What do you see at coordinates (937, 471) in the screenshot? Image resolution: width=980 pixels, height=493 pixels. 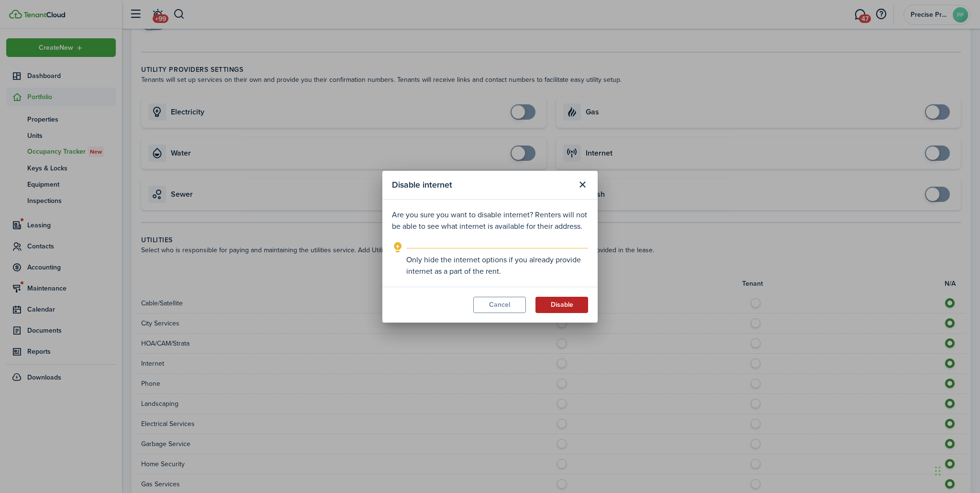 I see `div: Drag` at bounding box center [937, 471].